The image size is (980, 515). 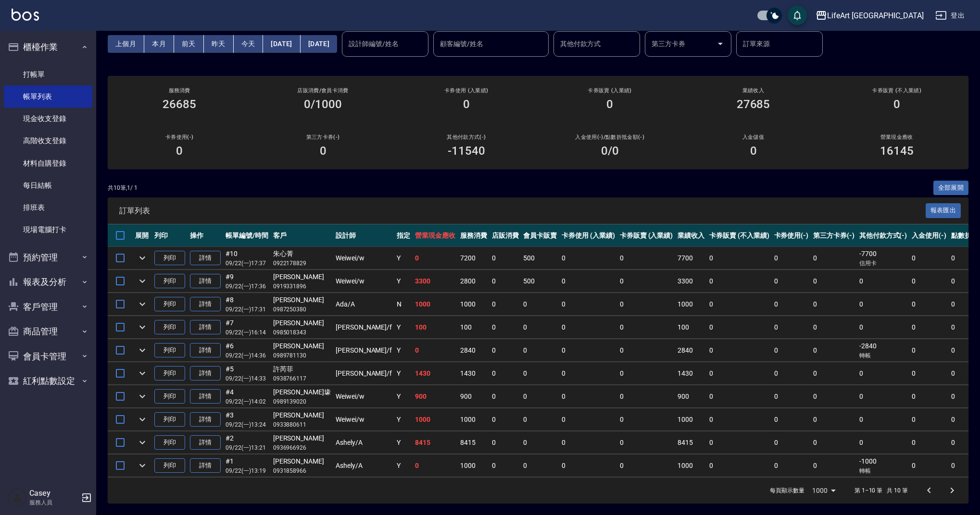 I want to click on th: 營業現金應收, so click(x=436, y=236).